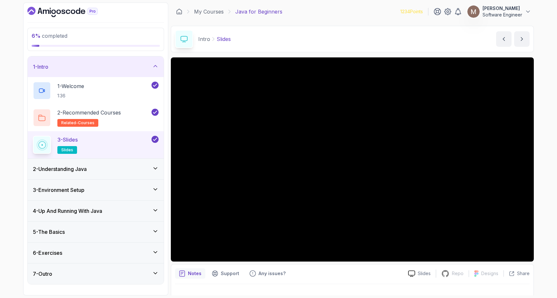  I want to click on a: My Courses, so click(209, 12).